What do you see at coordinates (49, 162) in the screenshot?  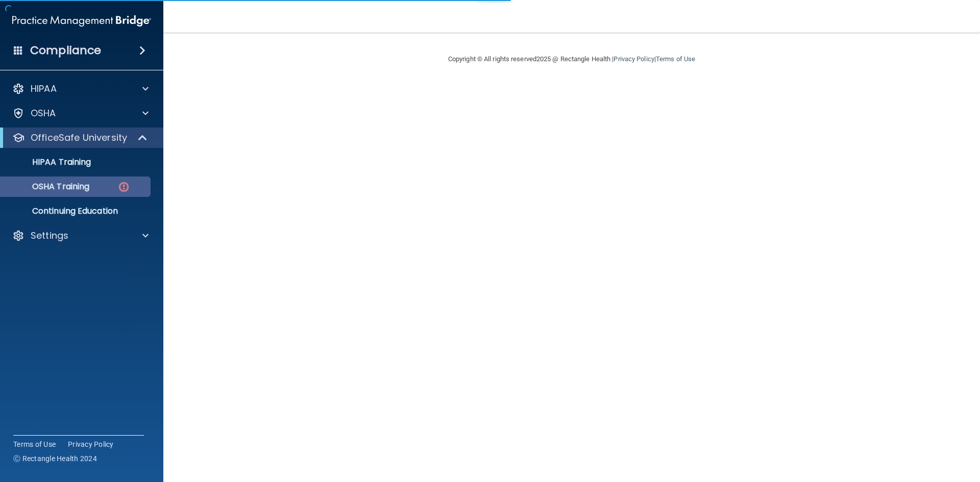 I see `p: HIPAA Training` at bounding box center [49, 162].